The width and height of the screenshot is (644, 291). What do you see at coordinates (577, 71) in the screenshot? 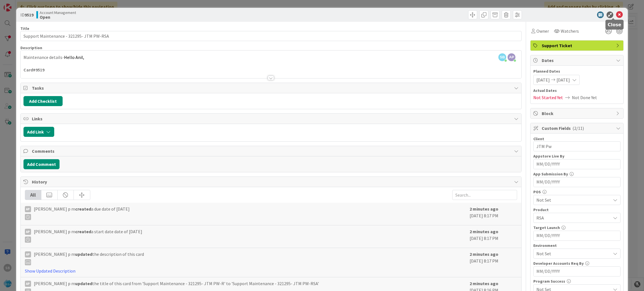
I see `span: Planned Dates` at bounding box center [577, 71].